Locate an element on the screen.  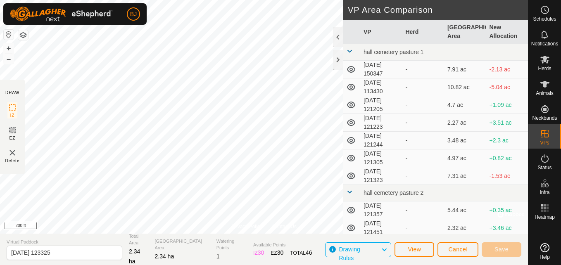
td: -2.13 ac is located at coordinates (507, 69).